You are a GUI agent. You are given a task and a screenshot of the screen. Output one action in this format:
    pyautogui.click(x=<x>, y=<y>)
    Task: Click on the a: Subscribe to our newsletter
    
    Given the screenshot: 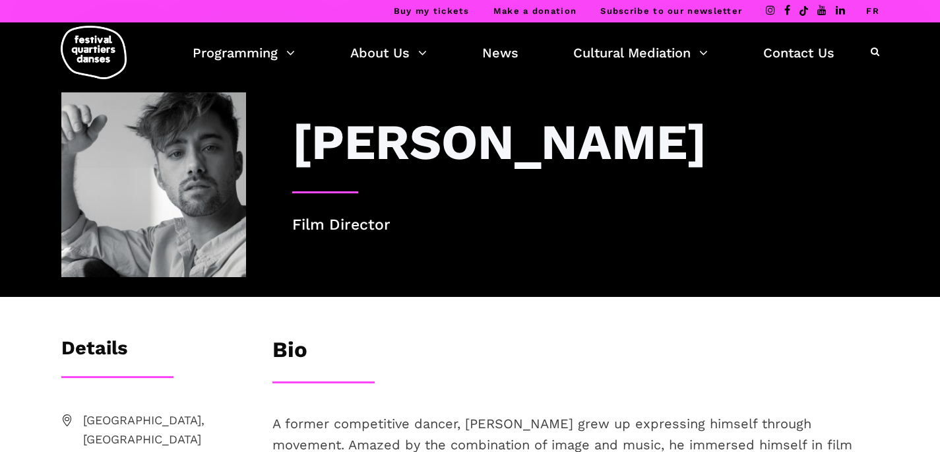 What is the action you would take?
    pyautogui.click(x=671, y=11)
    